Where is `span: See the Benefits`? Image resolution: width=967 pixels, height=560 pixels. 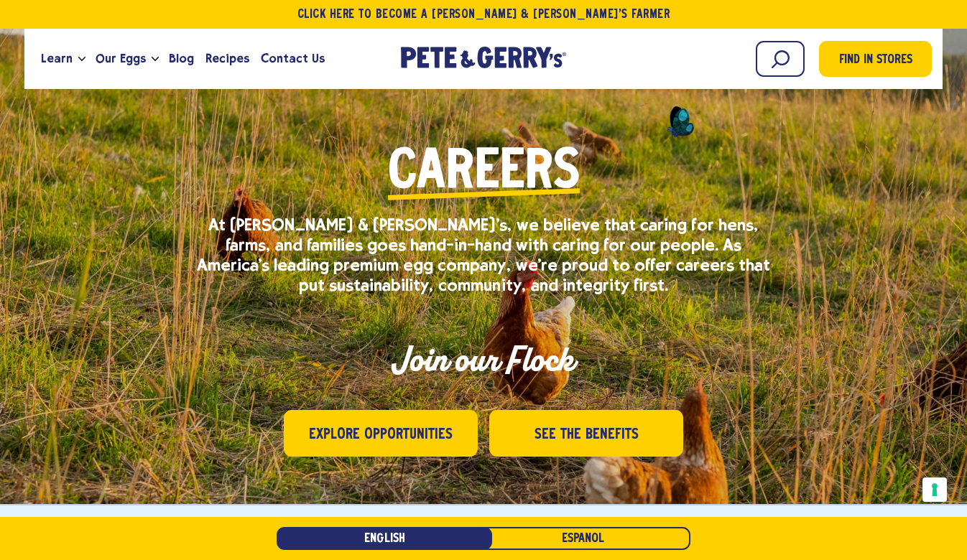 span: See the Benefits is located at coordinates (586, 434).